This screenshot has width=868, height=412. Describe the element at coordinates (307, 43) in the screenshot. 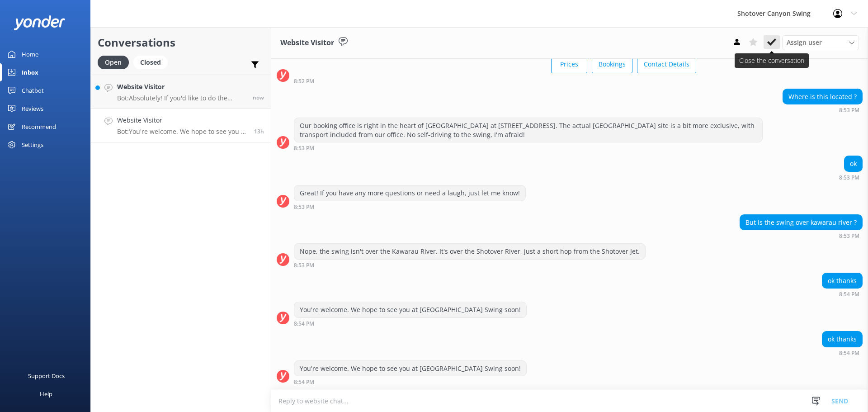

I see `h3: Website Visitor` at that location.